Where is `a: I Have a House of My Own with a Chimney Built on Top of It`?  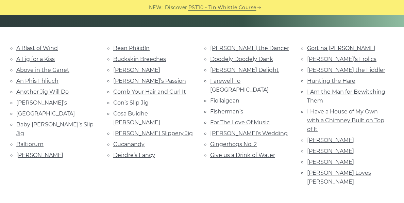
a: I Have a House of My Own with a Chimney Built on Top of It is located at coordinates (345, 120).